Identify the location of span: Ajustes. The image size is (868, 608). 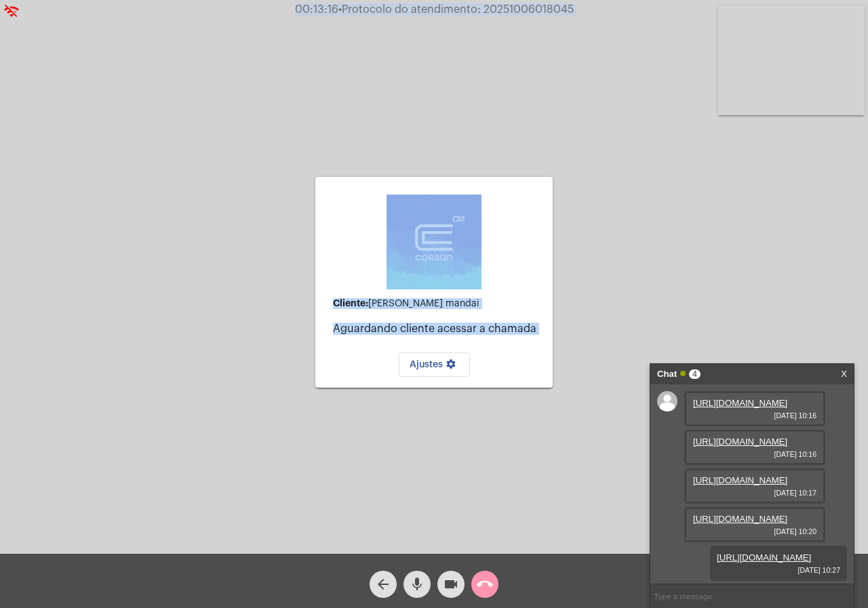
(434, 364).